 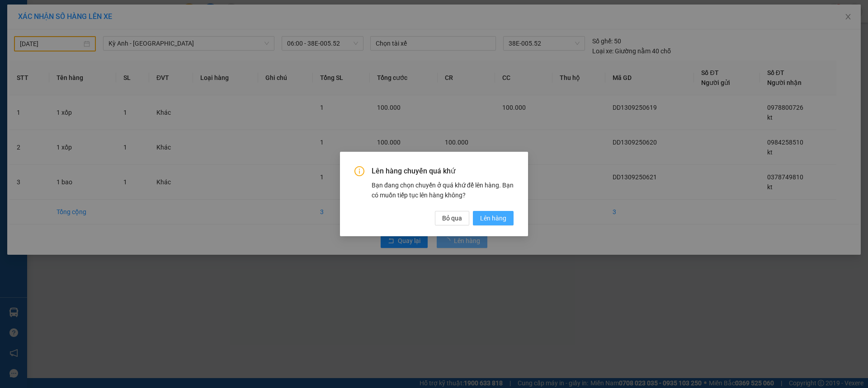 What do you see at coordinates (452, 218) in the screenshot?
I see `button: Bỏ qua` at bounding box center [452, 218].